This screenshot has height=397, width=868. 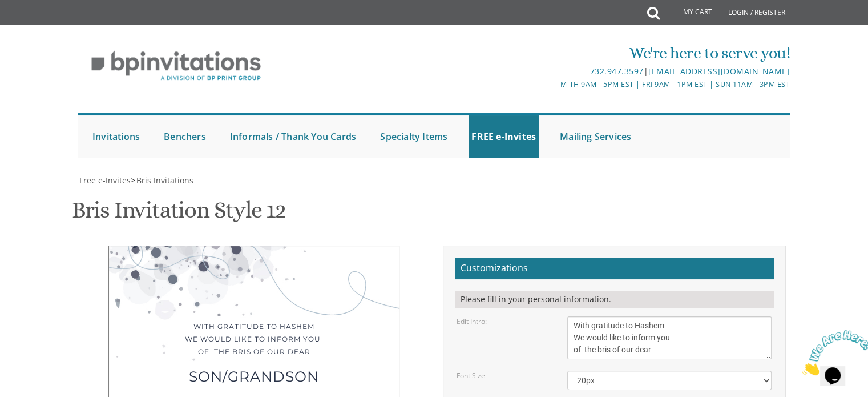 I want to click on img: Chat attention grabber, so click(x=40, y=27).